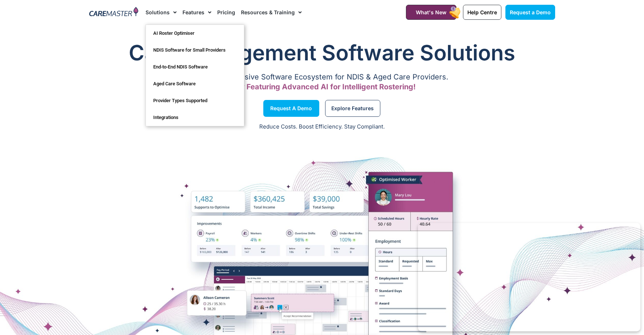 This screenshot has width=644, height=335. Describe the element at coordinates (482, 12) in the screenshot. I see `a: Help Centre` at that location.